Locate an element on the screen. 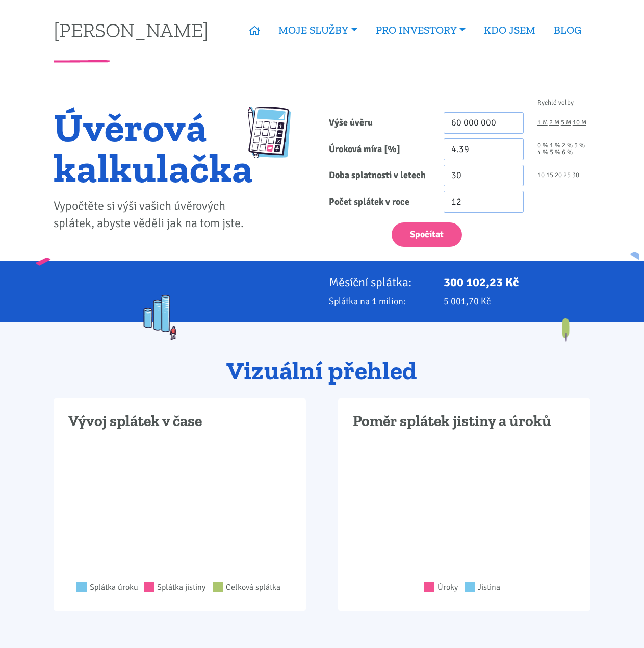 The width and height of the screenshot is (644, 648). label: Výše úvěru is located at coordinates (379, 123).